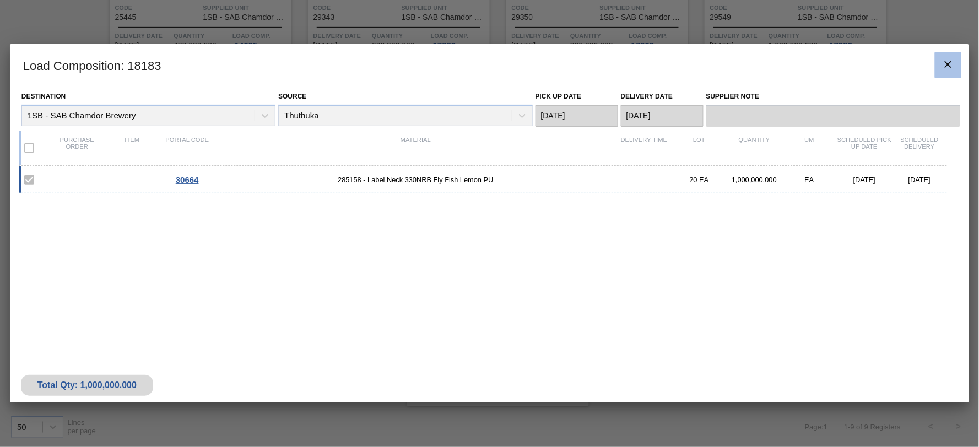 This screenshot has width=979, height=447. Describe the element at coordinates (754, 148) in the screenshot. I see `div: Quantity` at that location.